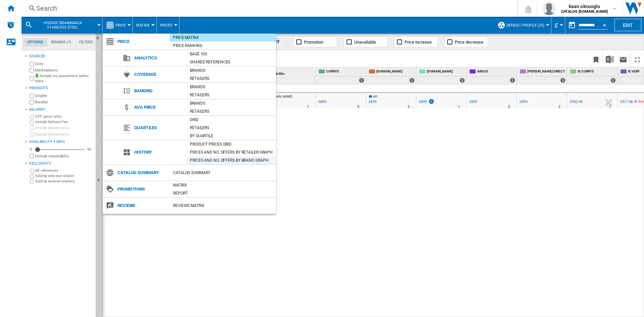 This screenshot has width=644, height=317. I want to click on span: History, so click(158, 152).